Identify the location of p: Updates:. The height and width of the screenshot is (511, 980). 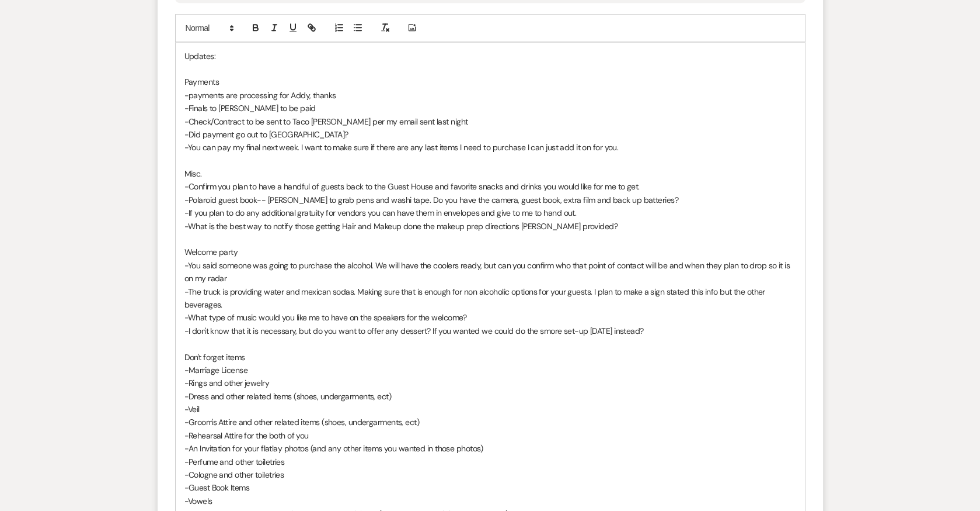
(491, 56).